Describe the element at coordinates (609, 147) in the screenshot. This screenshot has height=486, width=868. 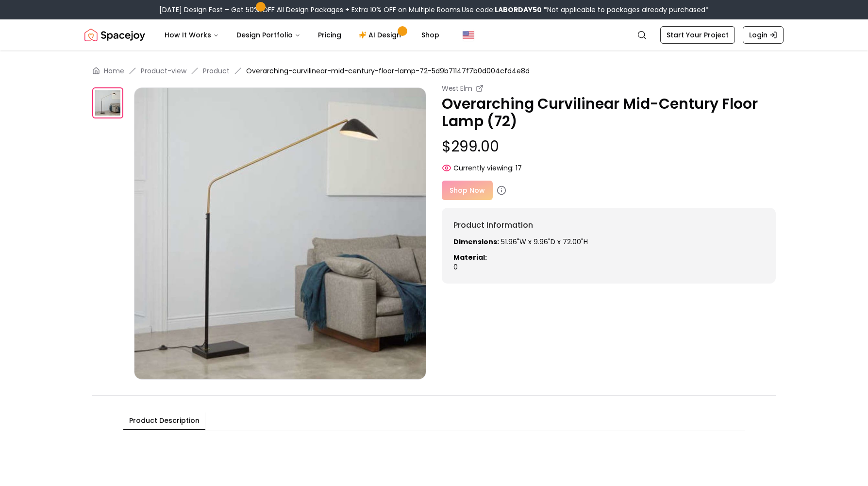
I see `p: $299.00` at that location.